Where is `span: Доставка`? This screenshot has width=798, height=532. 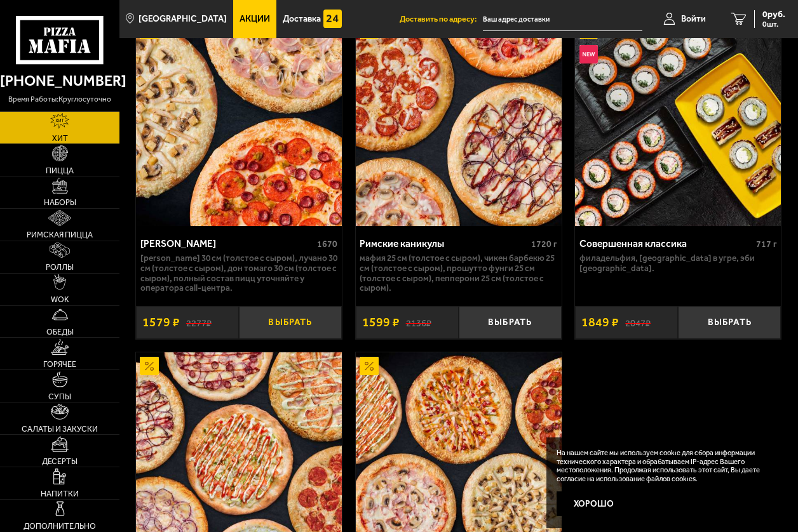 span: Доставка is located at coordinates (301, 19).